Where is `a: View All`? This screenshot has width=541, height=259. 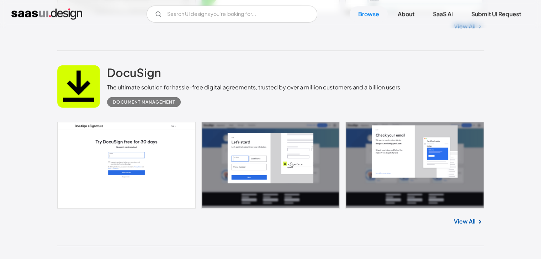 a: View All is located at coordinates (464, 222).